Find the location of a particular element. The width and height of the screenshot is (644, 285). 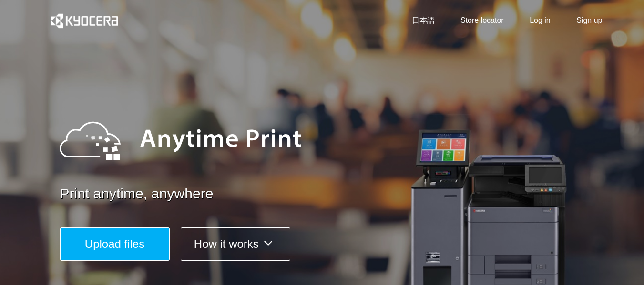

a: Sign up is located at coordinates (589, 20).